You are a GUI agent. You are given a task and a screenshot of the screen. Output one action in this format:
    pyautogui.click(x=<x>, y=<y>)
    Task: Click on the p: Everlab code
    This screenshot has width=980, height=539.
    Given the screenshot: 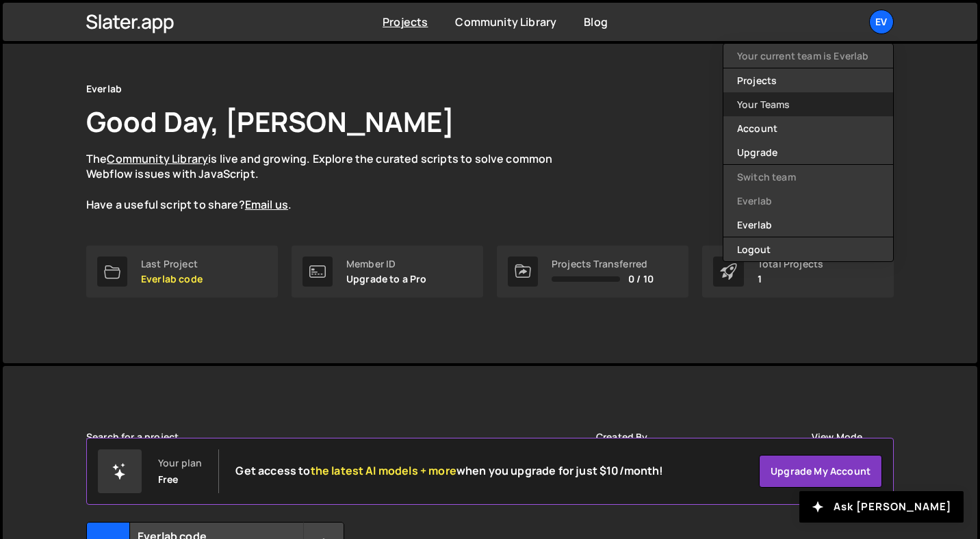 What is the action you would take?
    pyautogui.click(x=171, y=279)
    